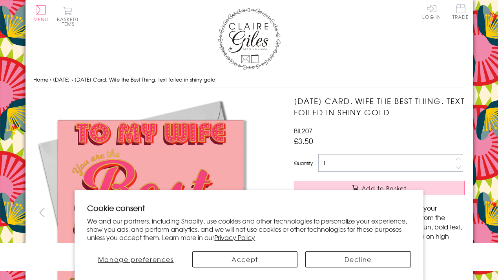 This screenshot has height=280, width=498. Describe the element at coordinates (41, 13) in the screenshot. I see `button: Menu` at that location.